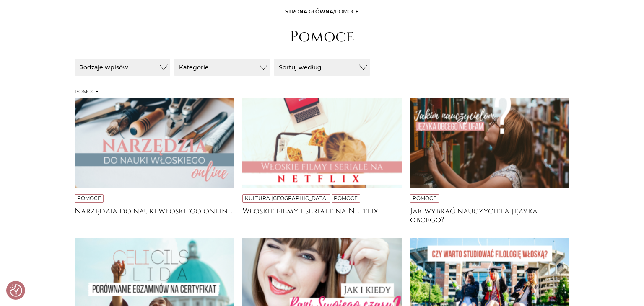  I want to click on button: Sortuj według..., so click(322, 67).